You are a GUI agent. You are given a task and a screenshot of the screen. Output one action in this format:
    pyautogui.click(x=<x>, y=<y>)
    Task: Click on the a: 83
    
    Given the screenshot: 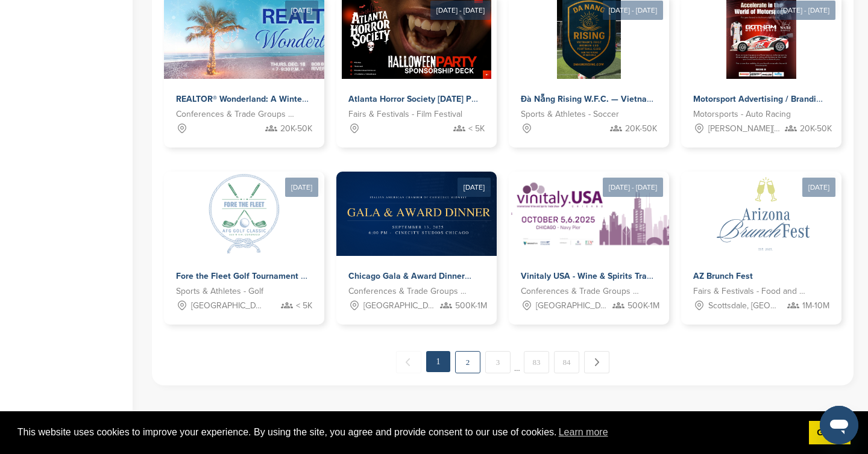 What is the action you would take?
    pyautogui.click(x=537, y=362)
    